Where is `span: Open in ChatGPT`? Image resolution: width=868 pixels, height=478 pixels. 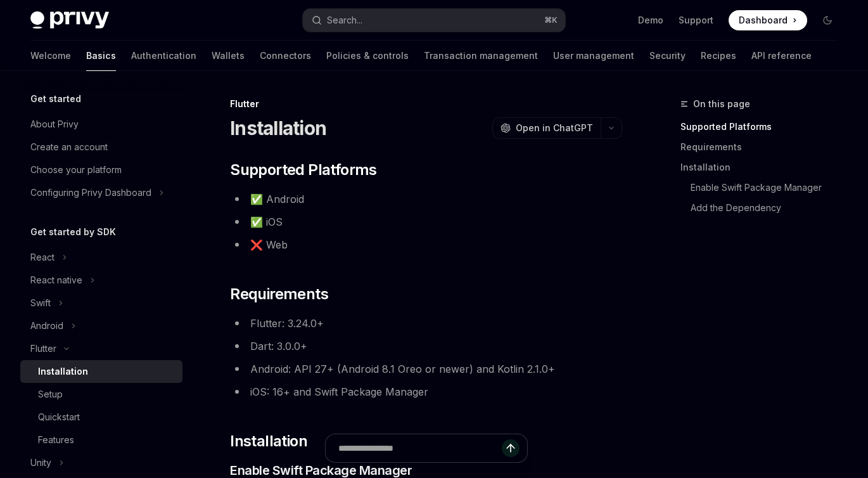
span: Open in ChatGPT is located at coordinates (554, 128).